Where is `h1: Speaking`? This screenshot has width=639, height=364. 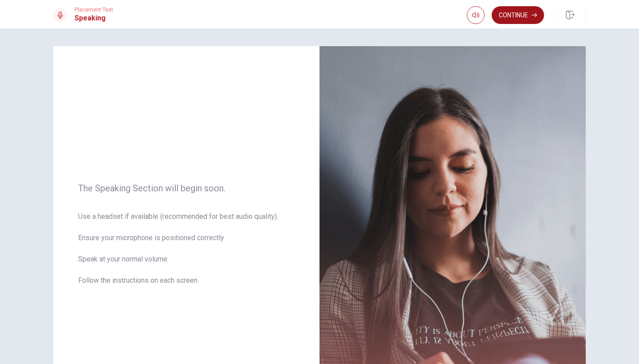
h1: Speaking is located at coordinates (93, 18).